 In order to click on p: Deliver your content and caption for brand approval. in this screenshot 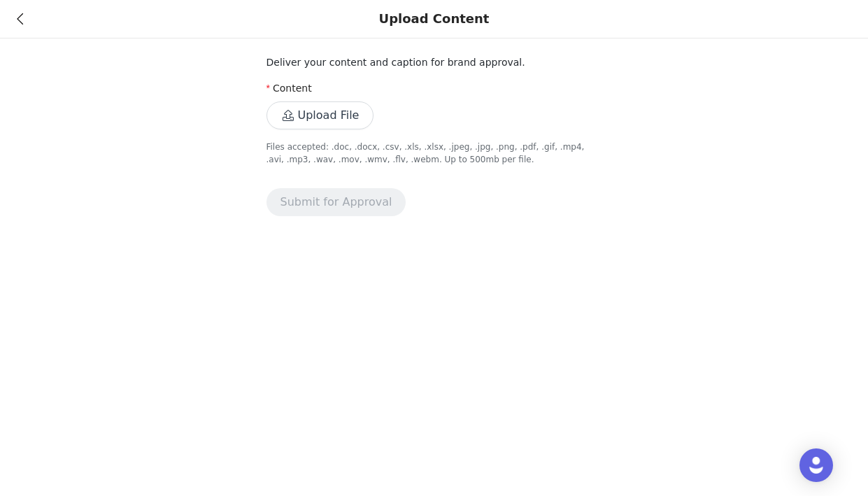, I will do `click(434, 62)`.